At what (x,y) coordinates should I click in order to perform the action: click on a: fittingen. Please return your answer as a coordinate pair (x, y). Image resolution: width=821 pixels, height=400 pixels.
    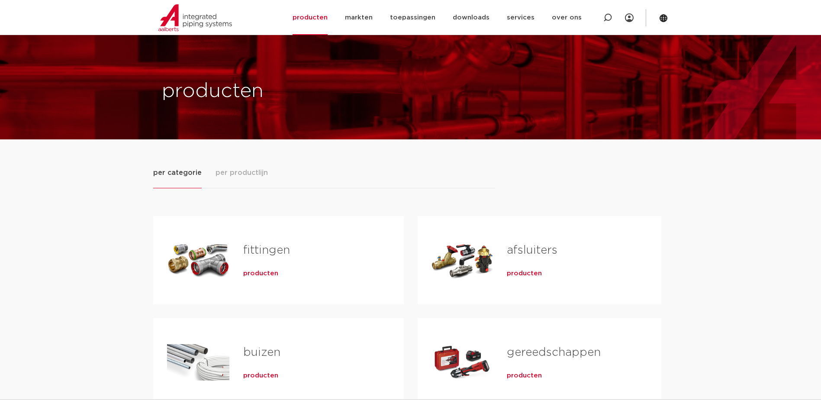
    Looking at the image, I should click on (267, 250).